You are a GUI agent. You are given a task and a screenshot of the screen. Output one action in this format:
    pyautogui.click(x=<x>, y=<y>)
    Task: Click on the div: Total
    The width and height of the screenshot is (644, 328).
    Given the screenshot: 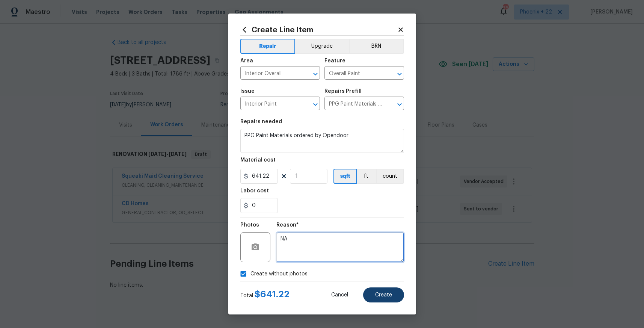 What is the action you would take?
    pyautogui.click(x=265, y=295)
    